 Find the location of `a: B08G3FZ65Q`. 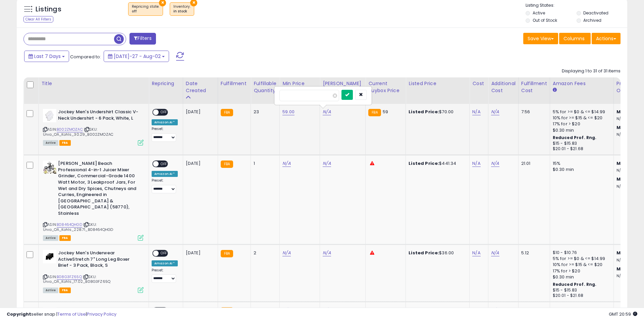

a: B08G3FZ65Q is located at coordinates (69, 277).